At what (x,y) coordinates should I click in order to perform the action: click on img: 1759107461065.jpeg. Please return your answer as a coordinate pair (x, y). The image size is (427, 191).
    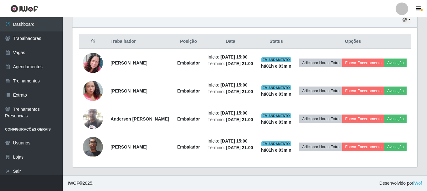
    Looking at the image, I should click on (93, 146).